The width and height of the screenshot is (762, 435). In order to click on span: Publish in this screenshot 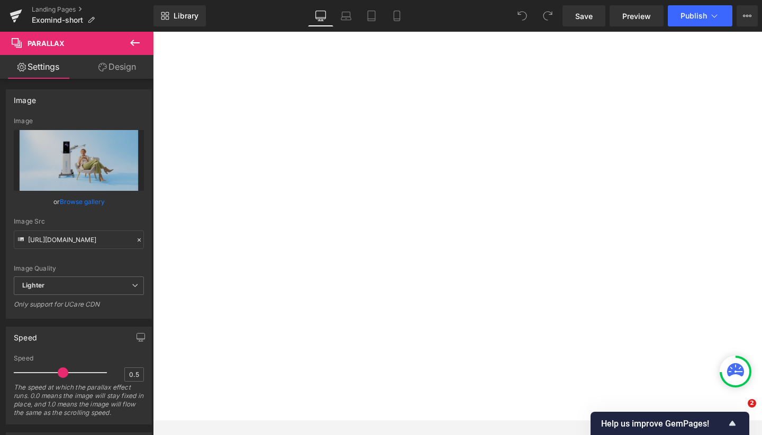, I will do `click(693, 16)`.